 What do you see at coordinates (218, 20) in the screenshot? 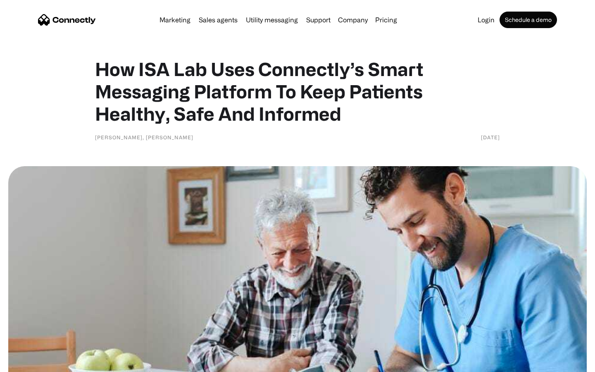
I see `a: Sales agents` at bounding box center [218, 20].